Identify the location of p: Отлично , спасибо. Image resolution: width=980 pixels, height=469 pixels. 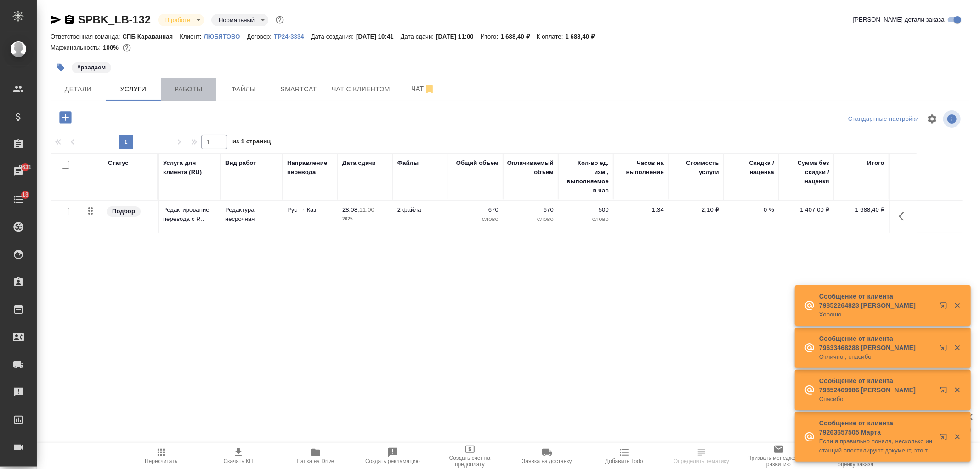
(877, 356).